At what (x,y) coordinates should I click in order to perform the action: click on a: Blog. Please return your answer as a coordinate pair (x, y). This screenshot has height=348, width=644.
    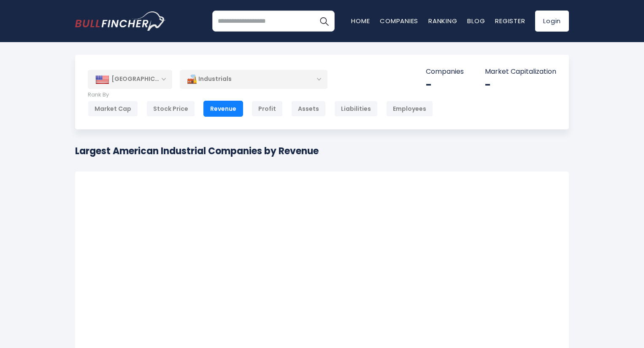
    Looking at the image, I should click on (476, 21).